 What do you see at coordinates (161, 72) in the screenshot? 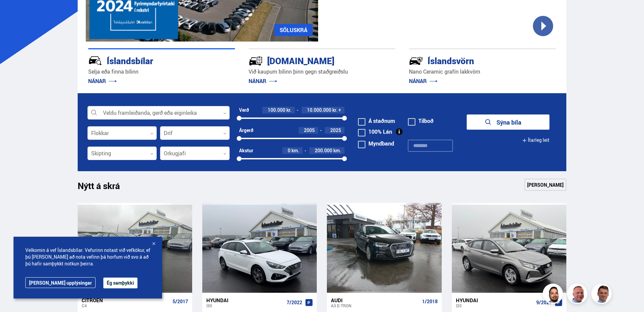
I see `p: Selja eða finna bílinn` at bounding box center [161, 72].